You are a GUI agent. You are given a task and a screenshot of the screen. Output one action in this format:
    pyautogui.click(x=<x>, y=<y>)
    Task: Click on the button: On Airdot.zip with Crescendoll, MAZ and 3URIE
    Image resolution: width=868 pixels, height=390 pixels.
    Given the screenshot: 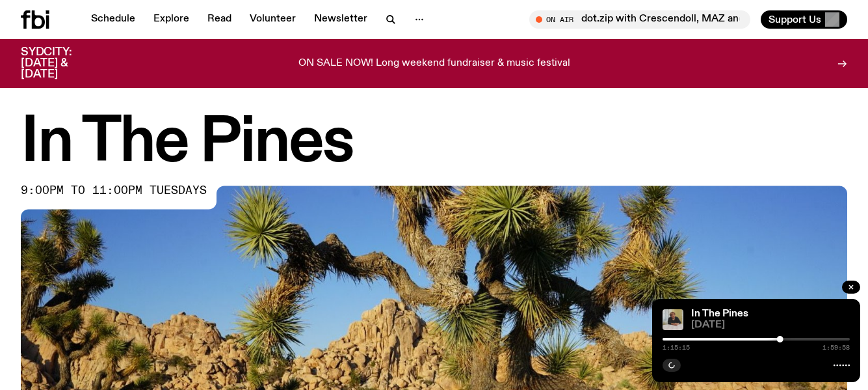 What is the action you would take?
    pyautogui.click(x=640, y=20)
    